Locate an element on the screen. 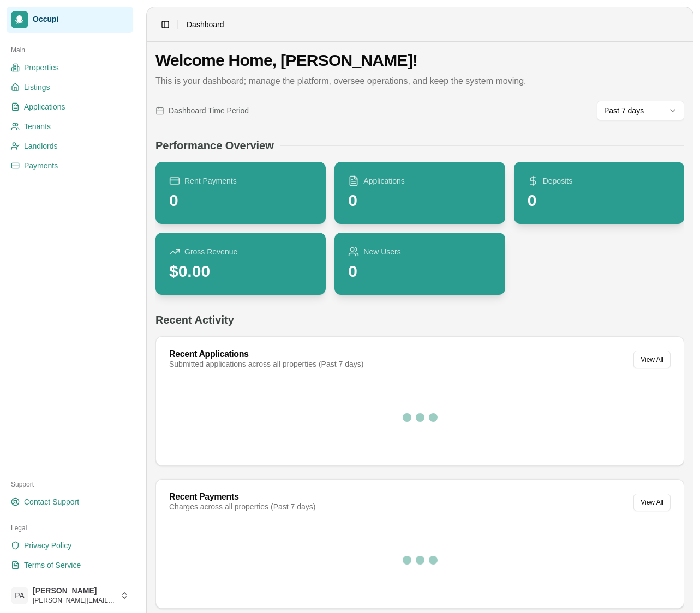 The image size is (700, 613). h2: Recent Activity is located at coordinates (195, 320).